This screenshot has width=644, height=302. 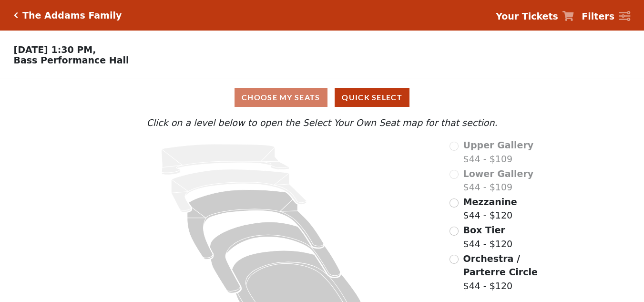 I want to click on p: Click on a level below to open the Select Your Own Seat map for that section., so click(x=322, y=123).